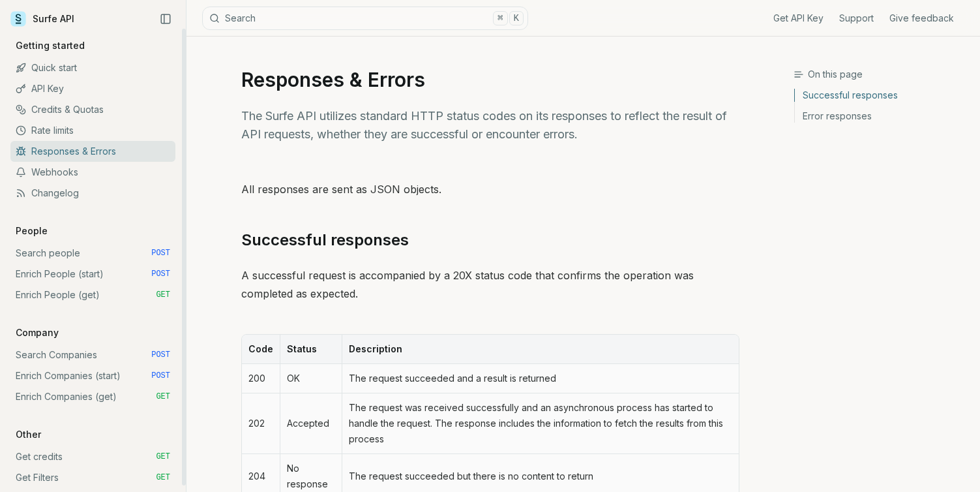 The width and height of the screenshot is (980, 492). I want to click on a: Give feedback, so click(921, 18).